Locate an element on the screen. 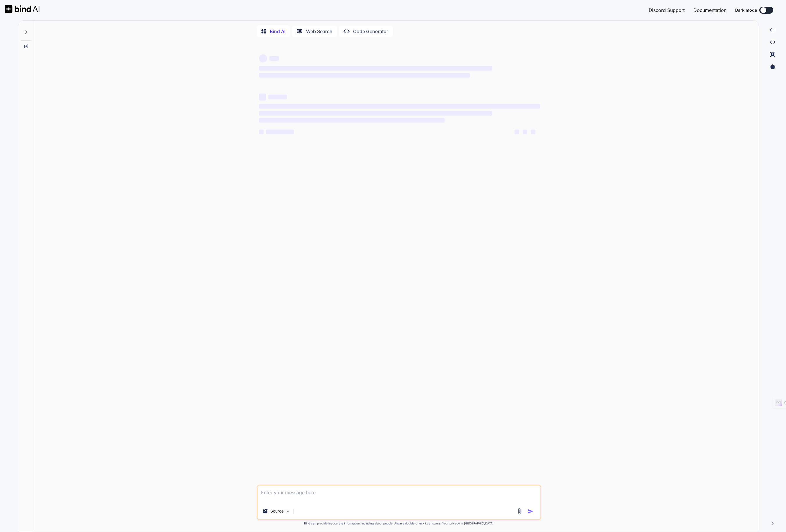 This screenshot has height=532, width=786. img: attachment is located at coordinates (520, 511).